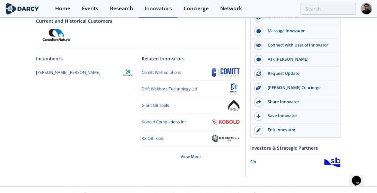  Describe the element at coordinates (234, 105) in the screenshot. I see `img: Giant Oil Tools` at that location.